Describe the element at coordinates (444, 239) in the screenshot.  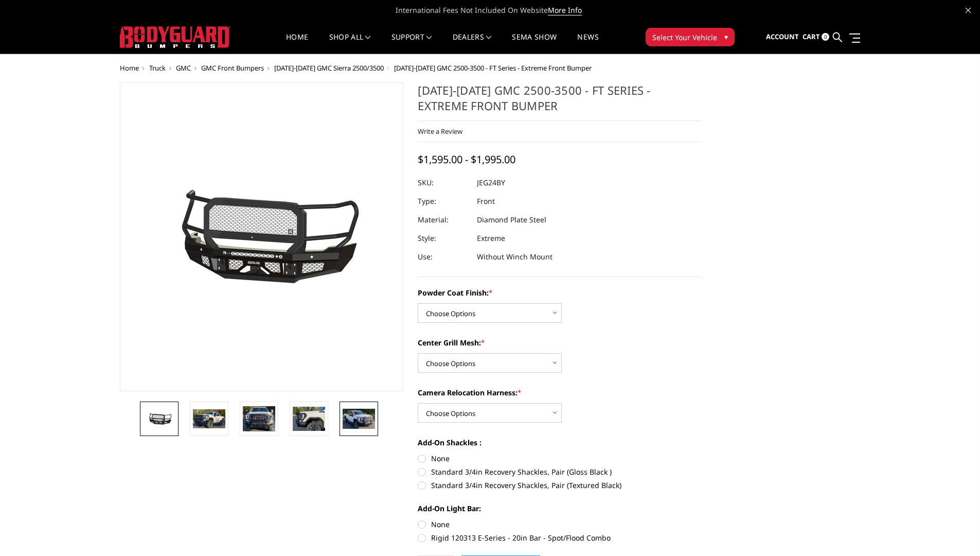
I see `dt: Style:` at that location.